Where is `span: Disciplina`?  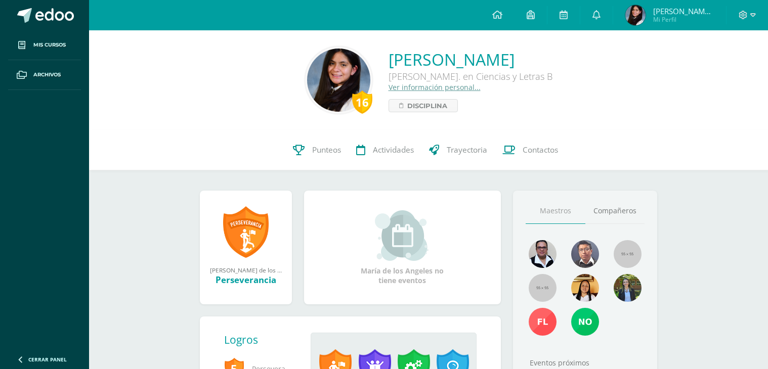 span: Disciplina is located at coordinates (427, 106).